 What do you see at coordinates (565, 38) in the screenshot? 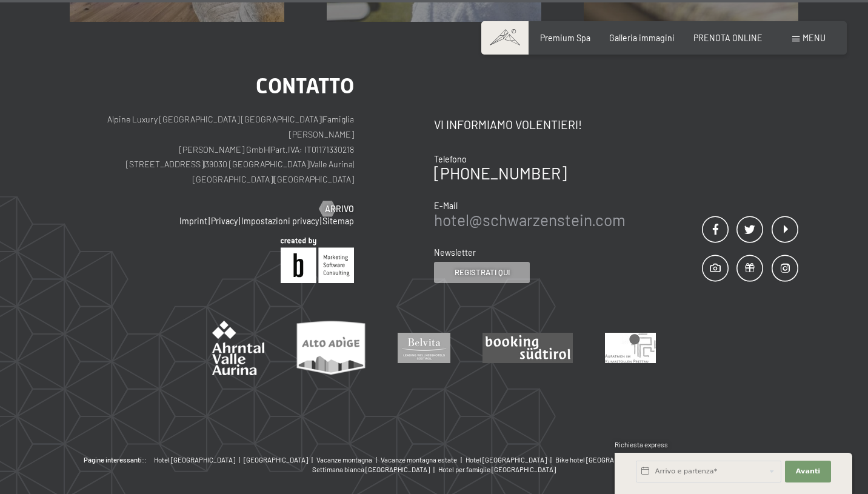
I see `span: Premium Spa` at bounding box center [565, 38].